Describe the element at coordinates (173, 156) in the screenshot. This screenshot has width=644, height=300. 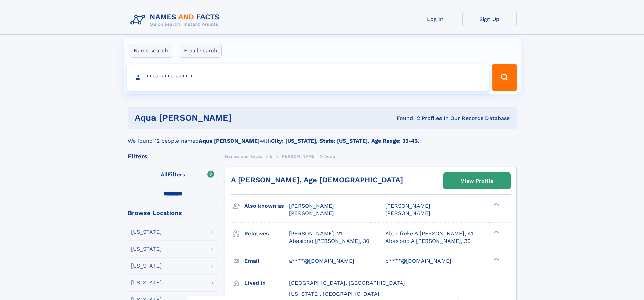
I see `div: Filters` at that location.